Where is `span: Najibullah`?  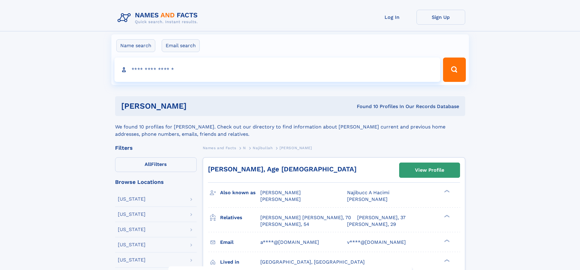
span: Najibullah is located at coordinates (262, 148).